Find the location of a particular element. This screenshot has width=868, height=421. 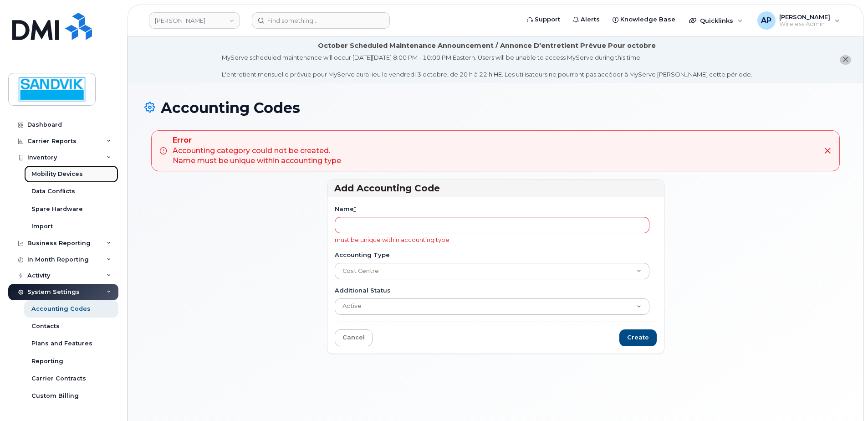

span: must be unique within accounting type is located at coordinates (492, 240).